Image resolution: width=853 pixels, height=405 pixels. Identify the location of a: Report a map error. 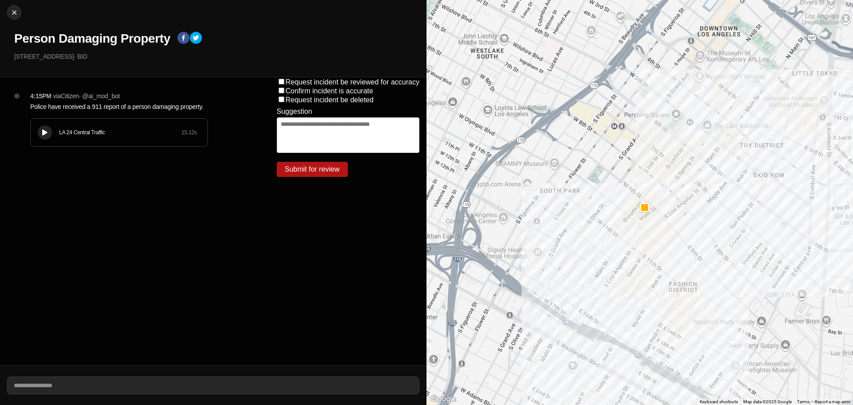
(833, 401).